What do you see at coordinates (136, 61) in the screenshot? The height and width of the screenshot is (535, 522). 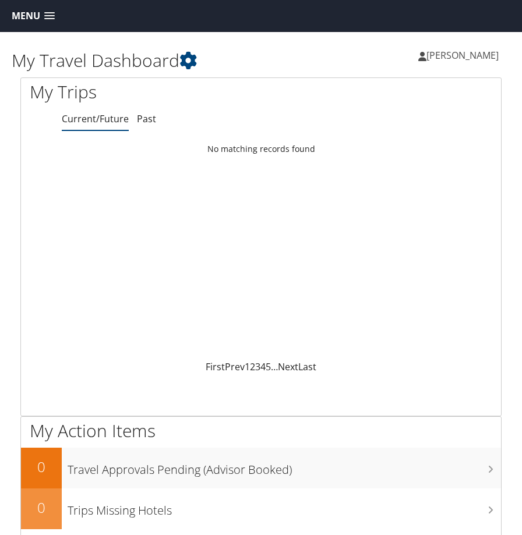 I see `h1: My Travel Dashboard` at bounding box center [136, 61].